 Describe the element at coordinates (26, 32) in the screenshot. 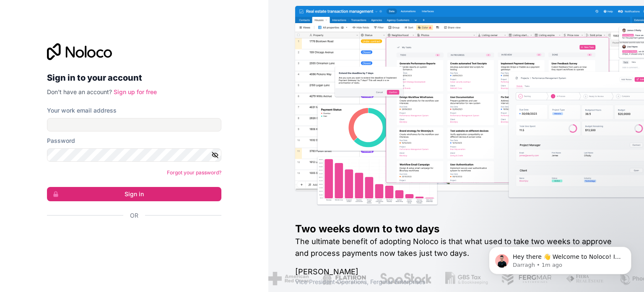

I see `img: Profile image for Darragh` at that location.